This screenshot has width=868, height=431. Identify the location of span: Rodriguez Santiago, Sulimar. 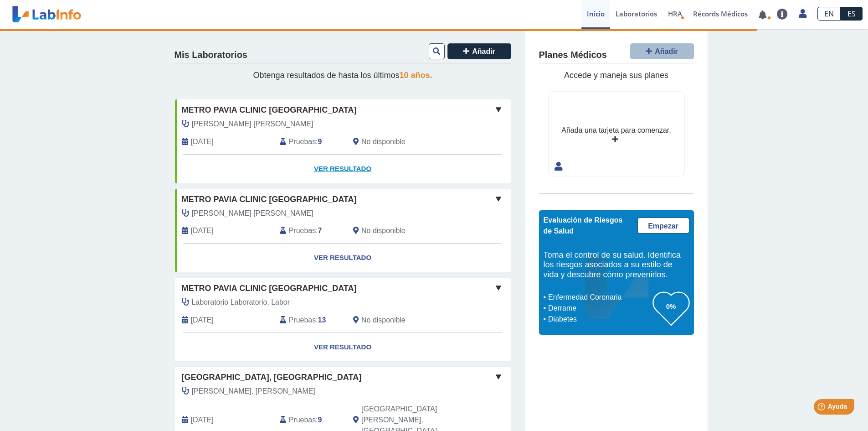
(253, 391).